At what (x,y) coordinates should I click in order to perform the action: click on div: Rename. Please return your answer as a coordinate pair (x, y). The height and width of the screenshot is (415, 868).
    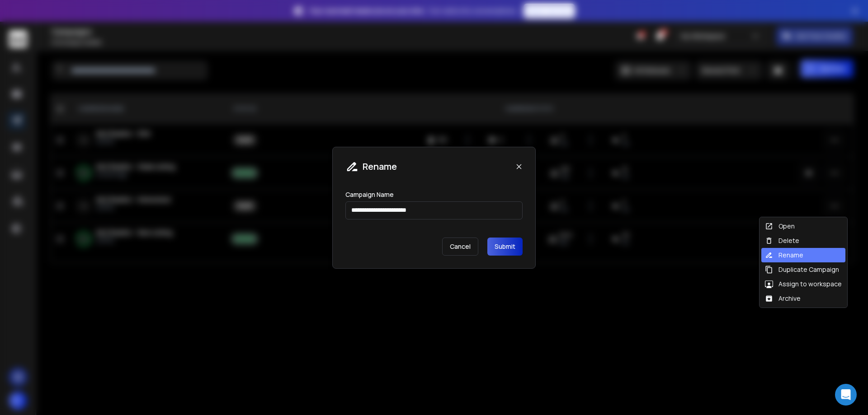
    Looking at the image, I should click on (784, 255).